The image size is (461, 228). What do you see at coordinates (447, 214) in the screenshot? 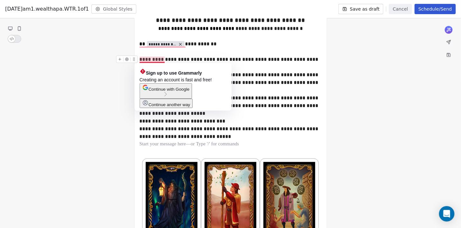
I see `div: Open Intercom Messenger` at bounding box center [447, 214].